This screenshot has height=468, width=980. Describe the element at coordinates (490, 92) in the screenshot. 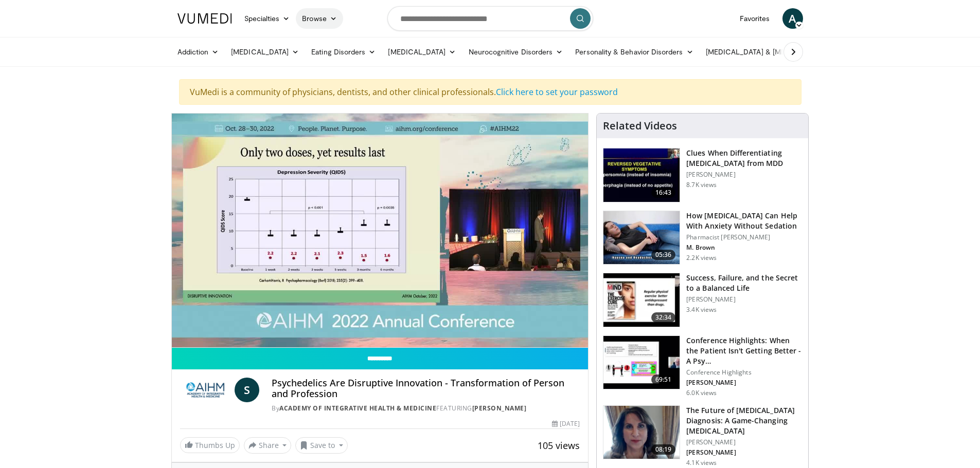

I see `div: VuMedi is a community of physicians, dentists, and other clinical professionals.` at that location.